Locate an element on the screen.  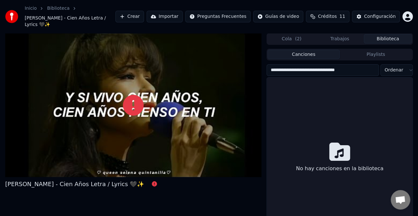
button: Guías de video is located at coordinates (278, 17).